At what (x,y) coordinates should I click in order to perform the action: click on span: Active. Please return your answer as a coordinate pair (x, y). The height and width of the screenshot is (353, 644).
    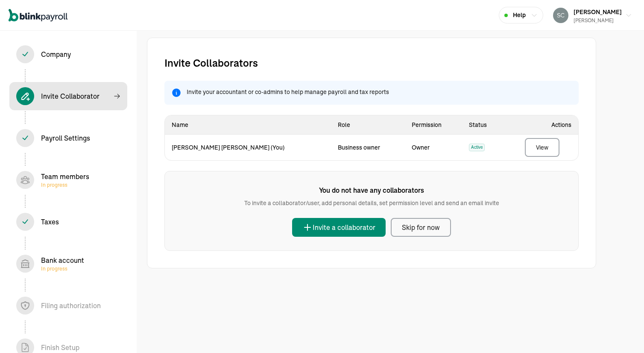
    Looking at the image, I should click on (477, 147).